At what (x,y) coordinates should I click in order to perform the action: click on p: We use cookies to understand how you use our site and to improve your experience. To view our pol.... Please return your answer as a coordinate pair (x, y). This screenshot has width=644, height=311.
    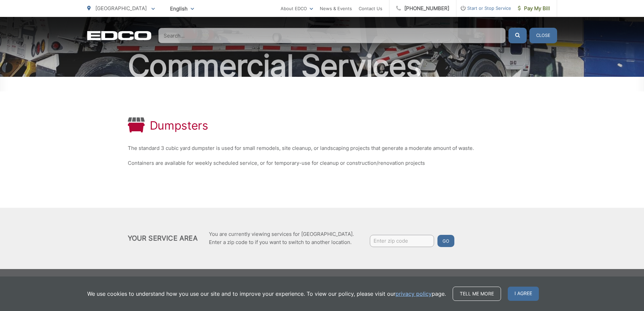
    Looking at the image, I should click on (266, 294).